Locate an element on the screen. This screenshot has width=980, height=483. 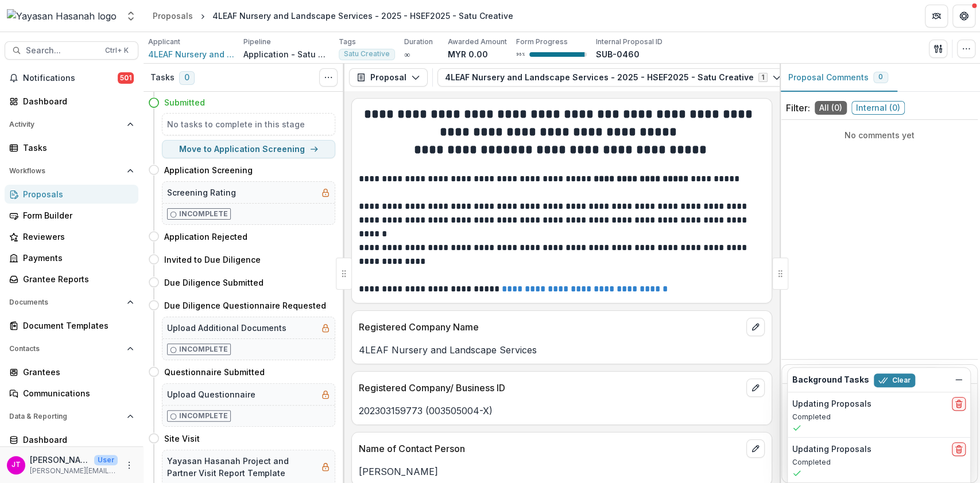
nav: breadcrumb is located at coordinates (333, 16).